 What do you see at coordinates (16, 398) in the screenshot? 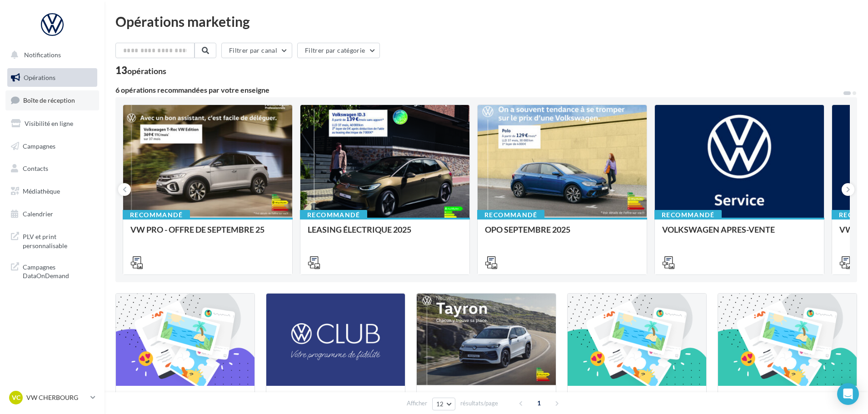
I see `span: VC` at bounding box center [16, 398].